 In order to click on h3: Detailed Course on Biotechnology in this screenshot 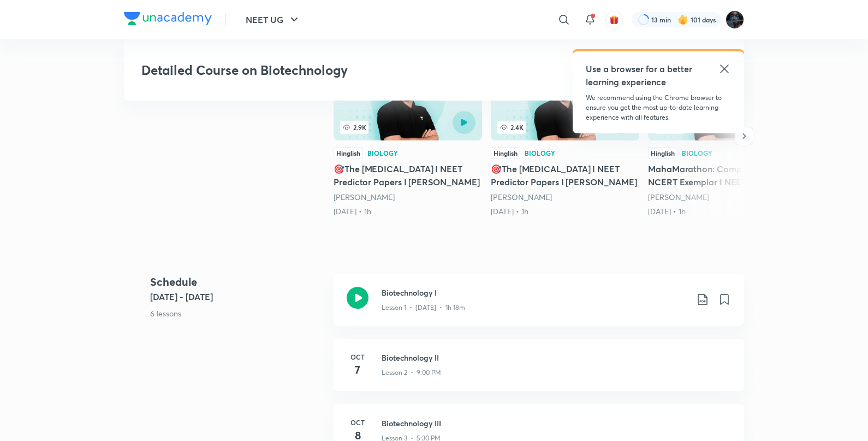, I will do `click(355, 70)`.